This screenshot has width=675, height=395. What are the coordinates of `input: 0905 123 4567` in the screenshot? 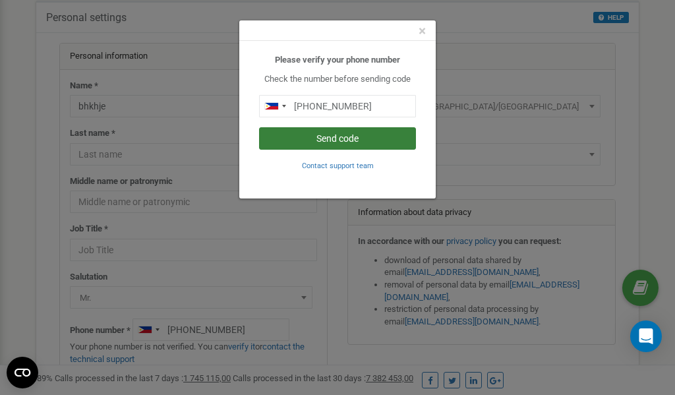 It's located at (338, 106).